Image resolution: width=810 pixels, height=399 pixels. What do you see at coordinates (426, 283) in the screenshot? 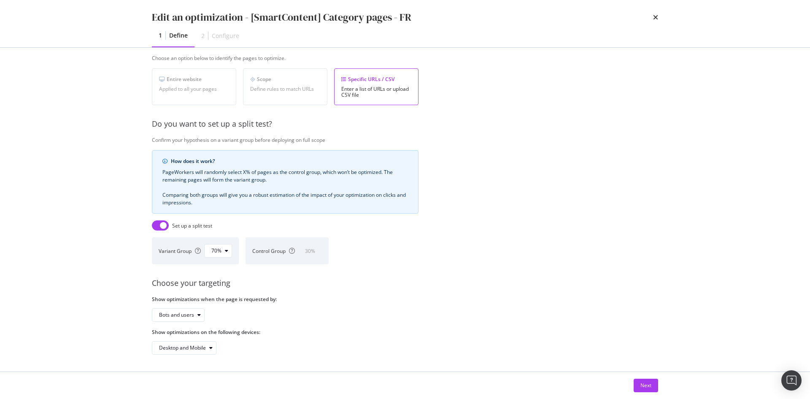
I see `div: Choose your targeting` at bounding box center [426, 283].